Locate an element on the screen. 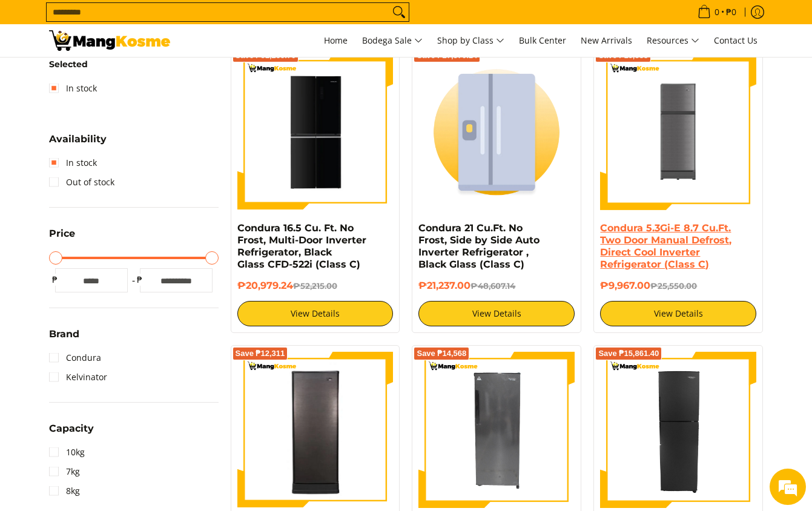 This screenshot has width=812, height=511. img: Condura 8.4 Cu. Ft. Negosyo Inverter Refrigerator, Midnight Sapphire CTD85MNI (Class C) is located at coordinates (678, 430).